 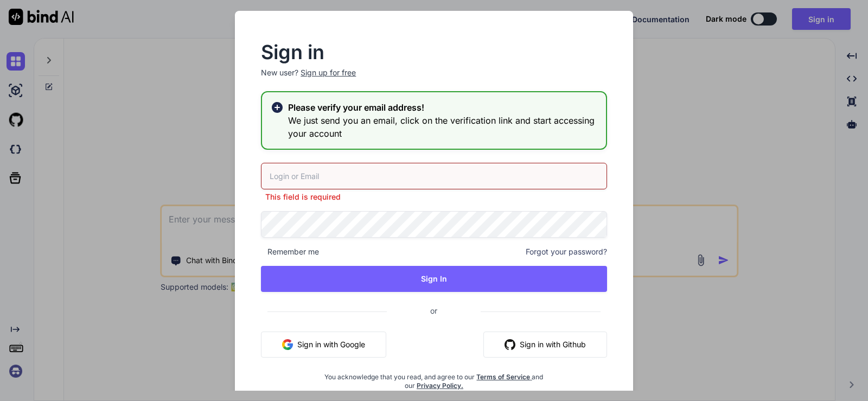 I want to click on a: Terms of Service, so click(x=504, y=377).